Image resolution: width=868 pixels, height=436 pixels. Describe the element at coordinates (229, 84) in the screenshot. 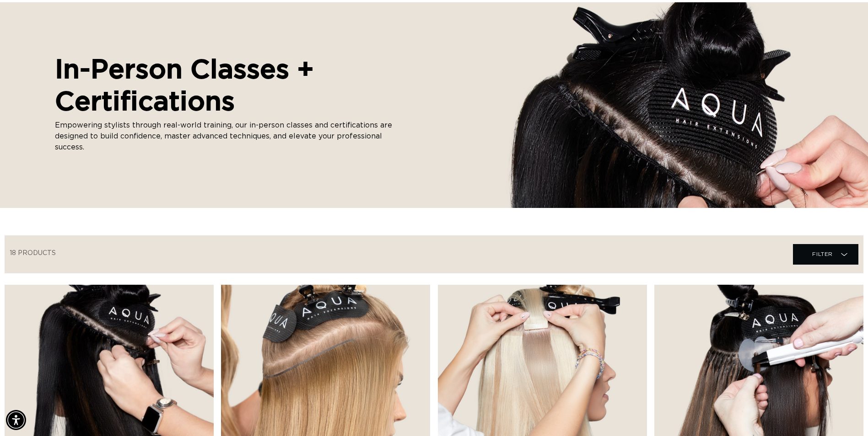

I see `h2: In-Person Classes + Certifications` at that location.